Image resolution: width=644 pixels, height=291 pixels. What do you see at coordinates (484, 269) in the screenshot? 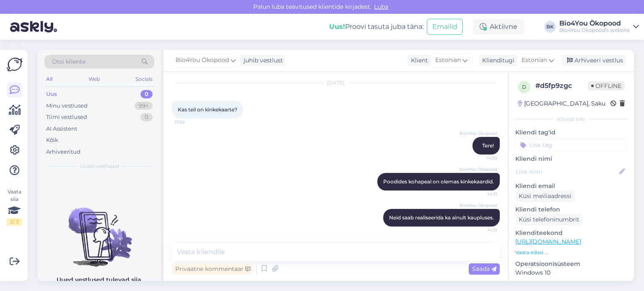
I see `span: Saada` at bounding box center [484, 269].